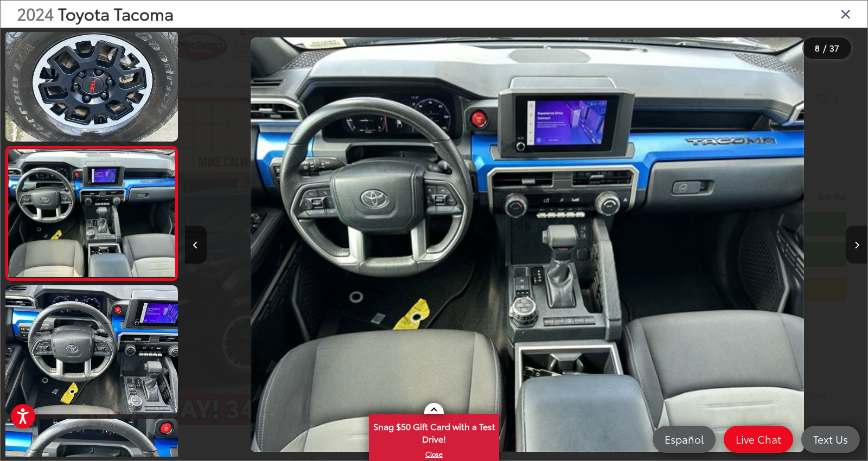 This screenshot has height=461, width=868. I want to click on span: Snag $50 Gift Card with a Test Drive!, so click(434, 432).